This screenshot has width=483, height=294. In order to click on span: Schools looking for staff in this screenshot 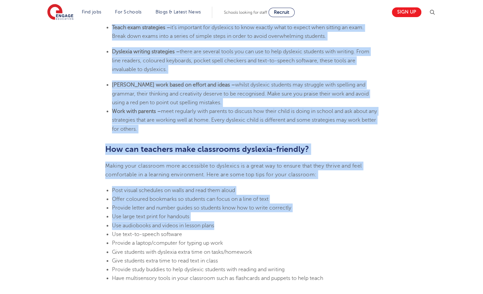, I will do `click(245, 12)`.